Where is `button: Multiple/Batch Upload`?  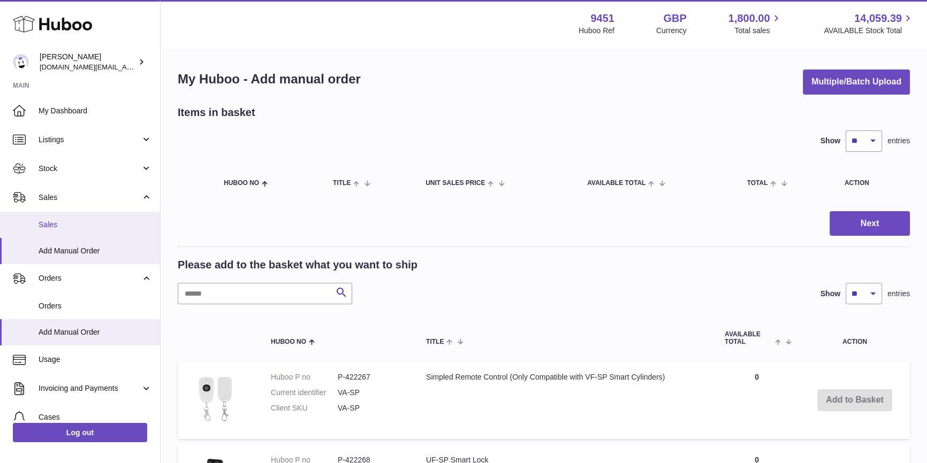 button: Multiple/Batch Upload is located at coordinates (856, 82).